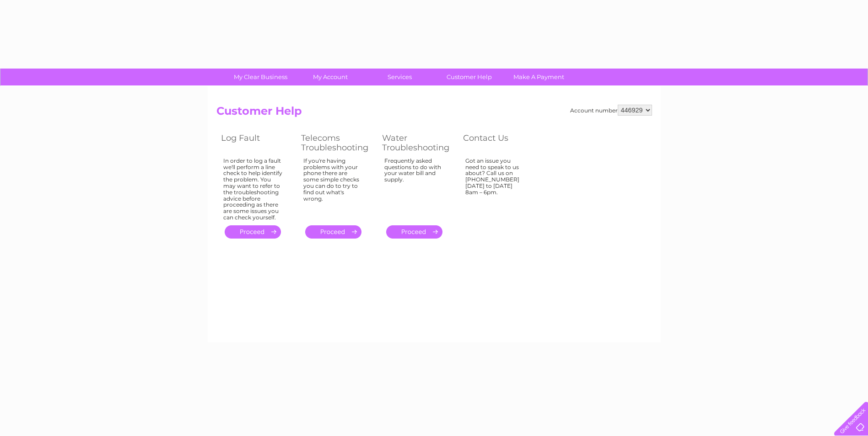 The image size is (868, 436). What do you see at coordinates (253, 190) in the screenshot?
I see `div: In order to log a fault we'll perform a line check to help identify the problem. You may want to ...` at bounding box center [253, 190].